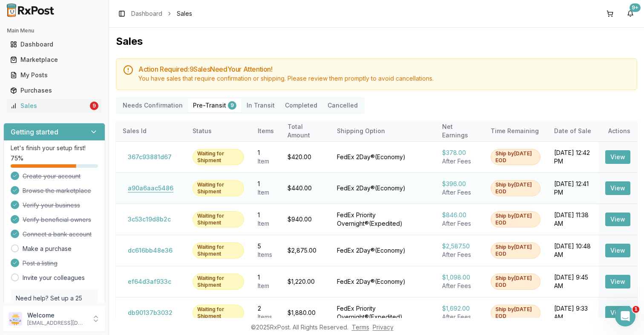 Image resolution: width=644 pixels, height=335 pixels. What do you see at coordinates (57, 234) in the screenshot?
I see `span: Connect a bank account` at bounding box center [57, 234].